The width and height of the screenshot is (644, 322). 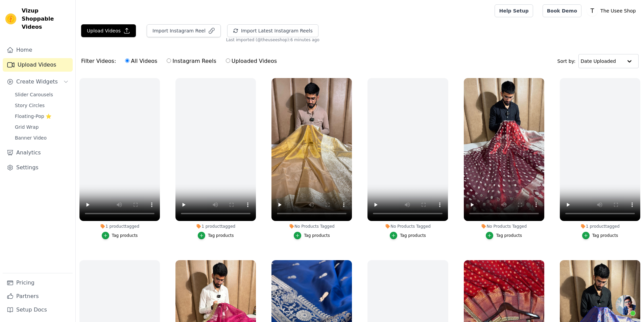 I want to click on button: Upload Videos, so click(x=109, y=31).